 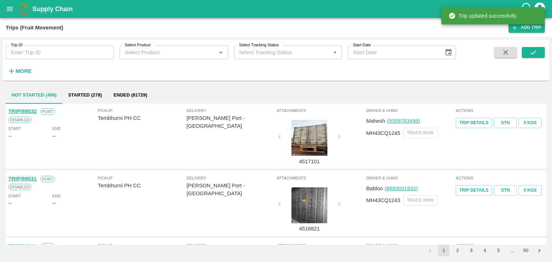 What do you see at coordinates (85, 95) in the screenshot?
I see `button: Started (278)` at bounding box center [85, 95].